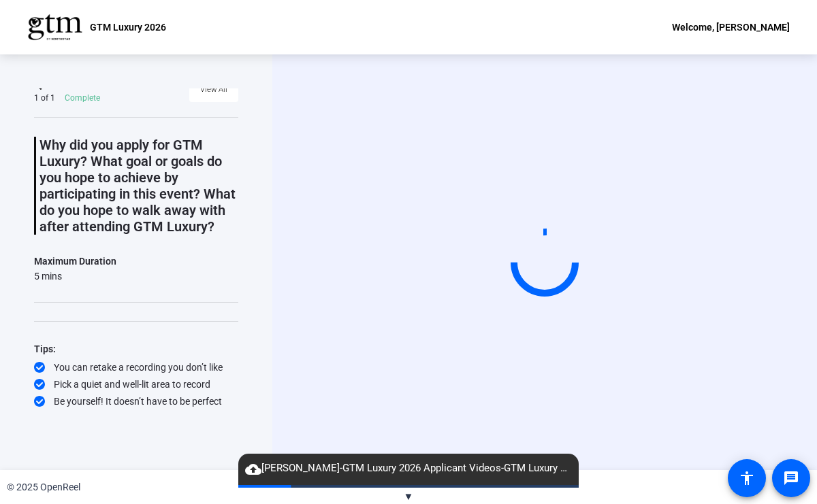 Image resolution: width=817 pixels, height=504 pixels. Describe the element at coordinates (136, 385) in the screenshot. I see `div: Pick a quiet and well-lit area to record` at that location.